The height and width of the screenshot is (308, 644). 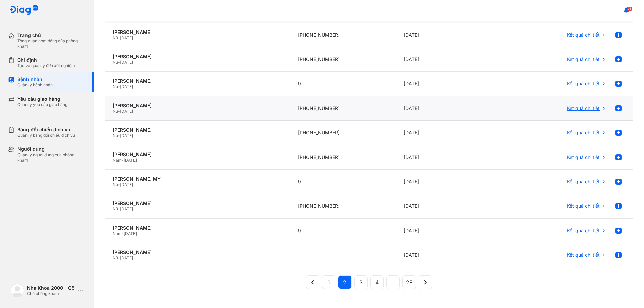 What do you see at coordinates (52, 149) in the screenshot?
I see `div: Người dùng` at bounding box center [52, 149].